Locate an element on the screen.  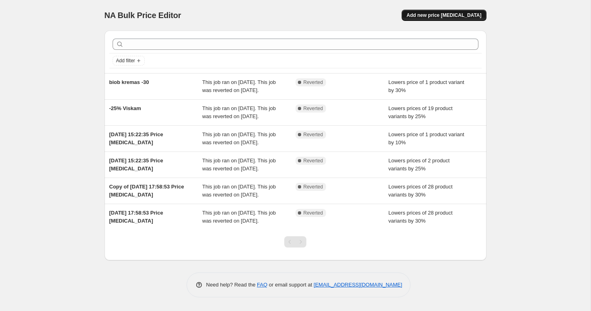
span: or email support at is located at coordinates (290, 285).